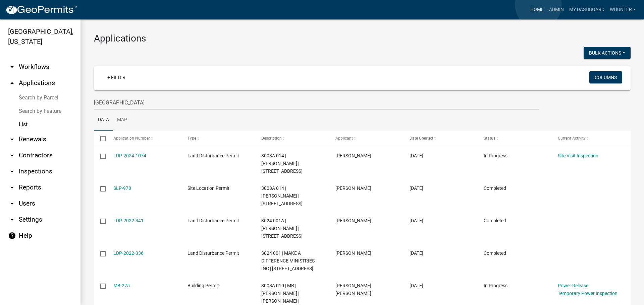 This screenshot has width=644, height=305. What do you see at coordinates (421, 139) in the screenshot?
I see `span: Date Created` at bounding box center [421, 139].